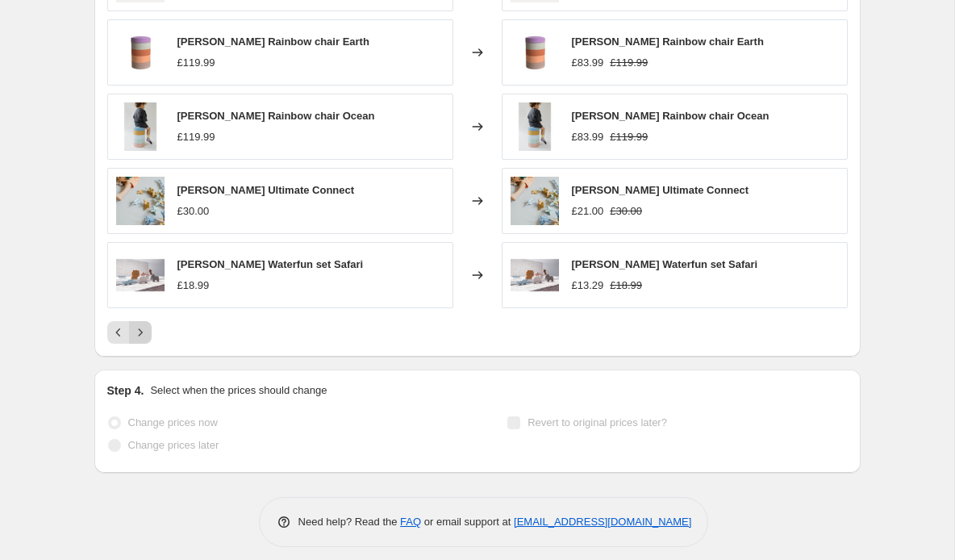 This screenshot has width=955, height=560. What do you see at coordinates (238, 391) in the screenshot?
I see `p: Select when the prices should change` at bounding box center [238, 391].